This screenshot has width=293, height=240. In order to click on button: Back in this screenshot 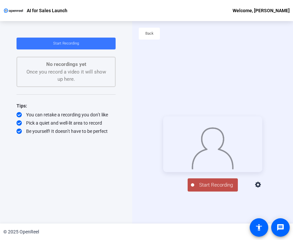, I will do `click(149, 34)`.